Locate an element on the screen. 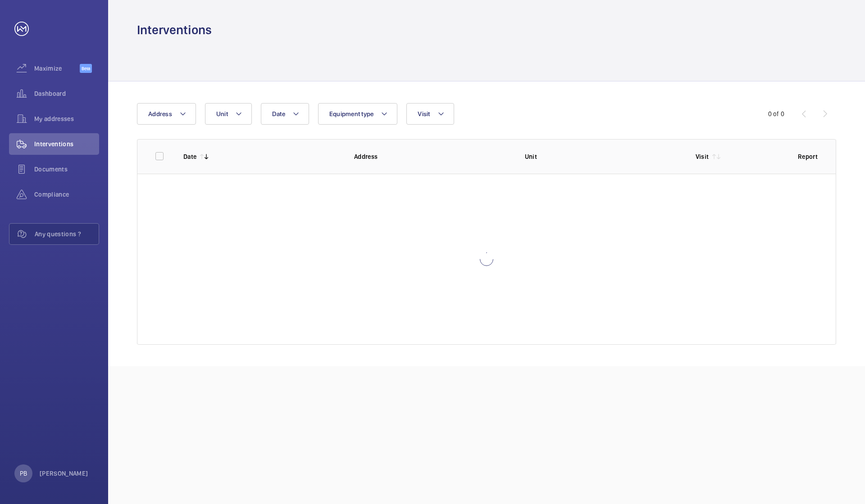 The width and height of the screenshot is (865, 504). span: Address is located at coordinates (160, 114).